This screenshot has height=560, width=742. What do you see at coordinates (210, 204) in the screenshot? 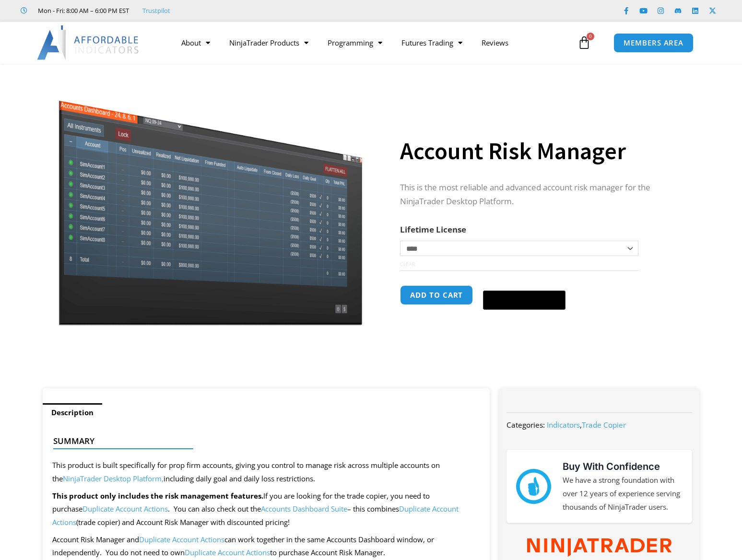
I see `img: Screenshot 2024-08-26 15462845454` at bounding box center [210, 204].